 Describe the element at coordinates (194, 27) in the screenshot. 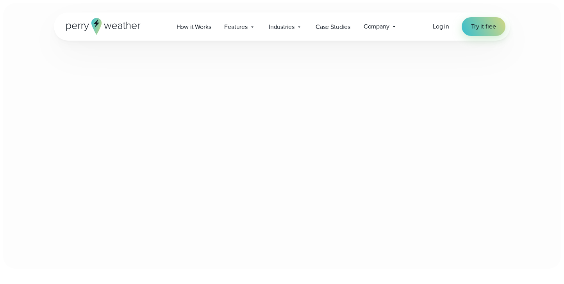

I see `a: How it Works` at that location.